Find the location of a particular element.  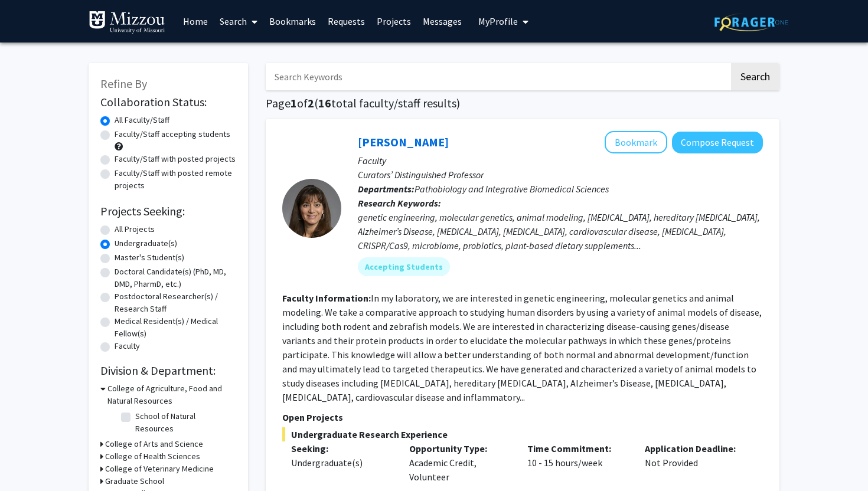

p: Open Projects is located at coordinates (522, 417).